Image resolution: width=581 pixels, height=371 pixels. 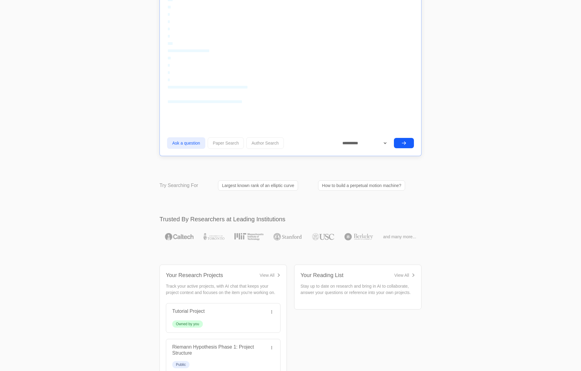 I want to click on button: Author Search, so click(x=265, y=143).